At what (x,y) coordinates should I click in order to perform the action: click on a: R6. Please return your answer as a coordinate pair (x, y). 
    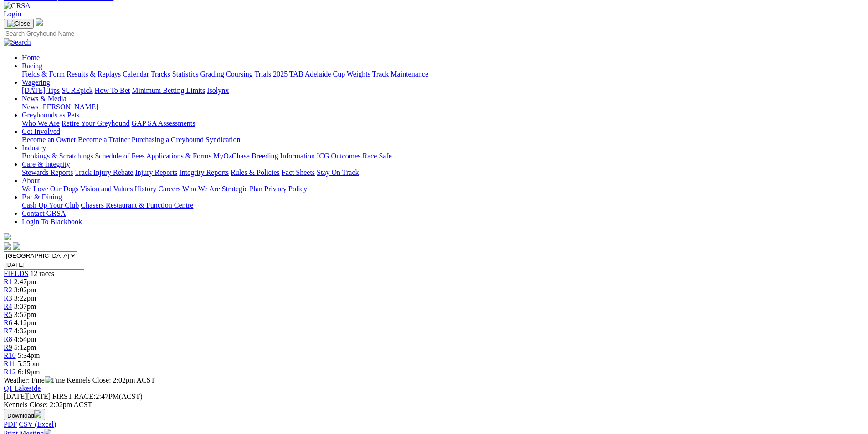
    Looking at the image, I should click on (8, 322).